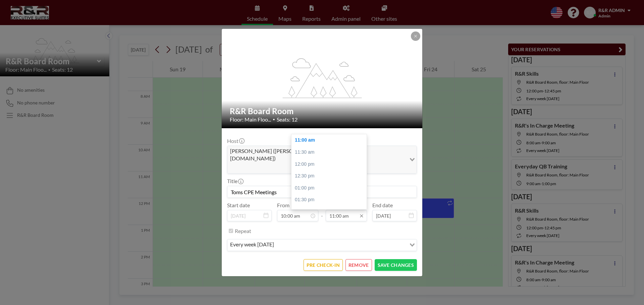  Describe the element at coordinates (323, 111) in the screenshot. I see `h2: R&R Board Room` at that location.